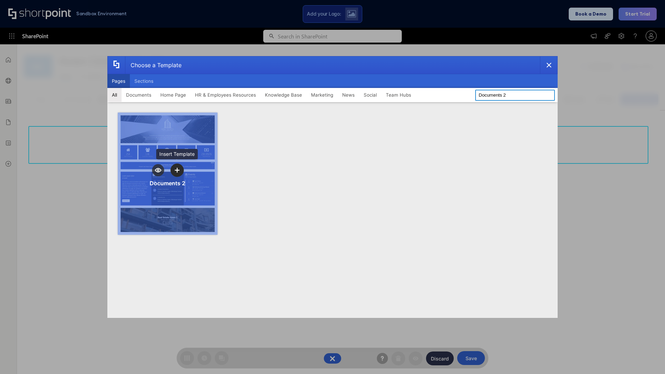  What do you see at coordinates (144, 81) in the screenshot?
I see `button: Sections` at bounding box center [144, 81].